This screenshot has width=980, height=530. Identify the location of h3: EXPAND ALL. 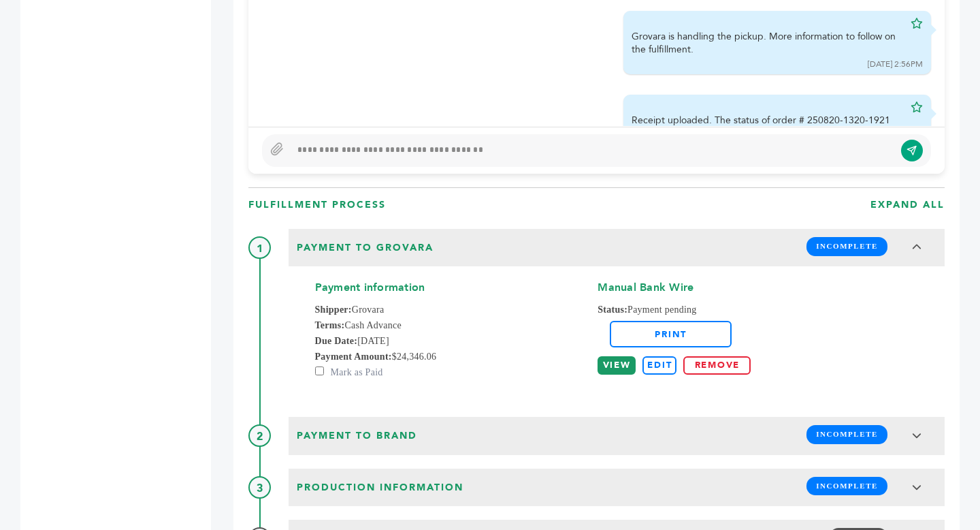
(907, 205).